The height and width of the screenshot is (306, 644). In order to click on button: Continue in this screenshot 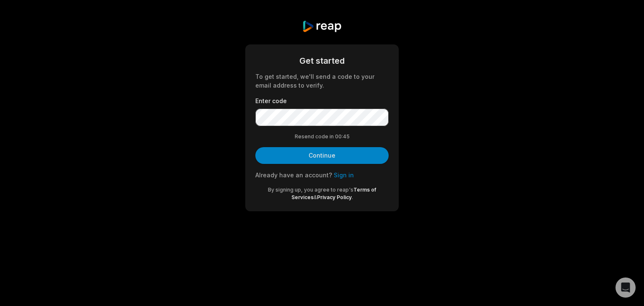, I will do `click(322, 155)`.